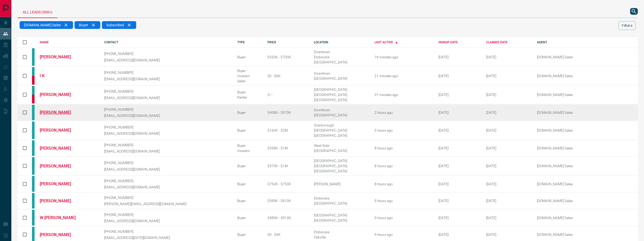 The height and width of the screenshot is (241, 644). What do you see at coordinates (458, 113) in the screenshot?
I see `div: May 31st 2017, 11:01:08 AM` at bounding box center [458, 113].